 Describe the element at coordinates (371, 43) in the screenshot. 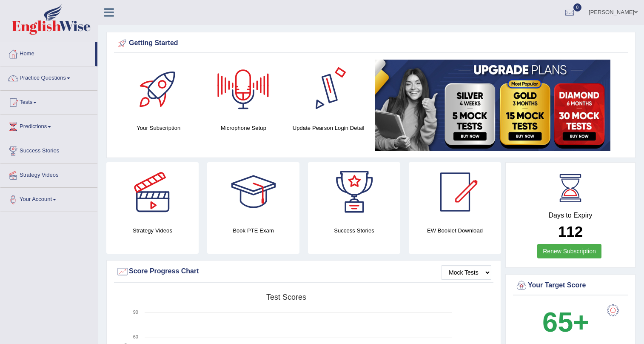

I see `div: Getting Started` at that location.